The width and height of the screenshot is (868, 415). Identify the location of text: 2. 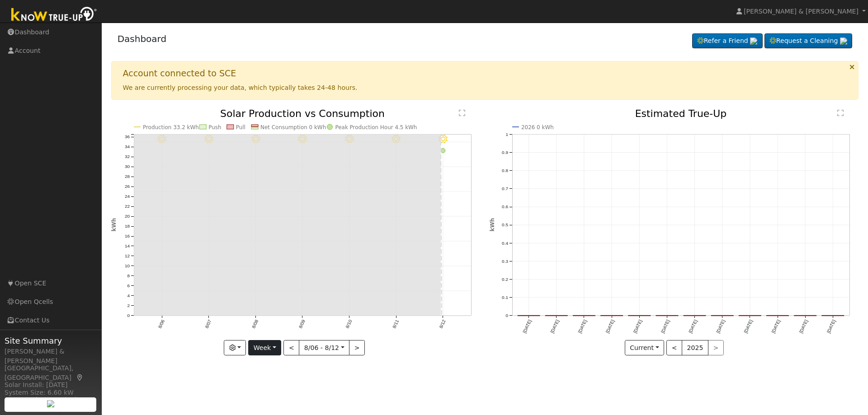
(128, 305).